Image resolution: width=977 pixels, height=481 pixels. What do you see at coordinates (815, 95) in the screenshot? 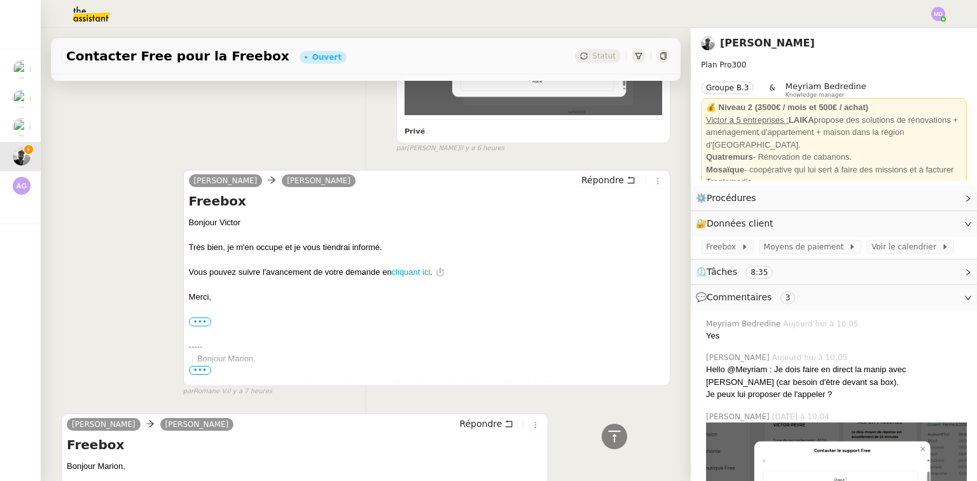
I see `span: Knowledge manager` at bounding box center [815, 95].